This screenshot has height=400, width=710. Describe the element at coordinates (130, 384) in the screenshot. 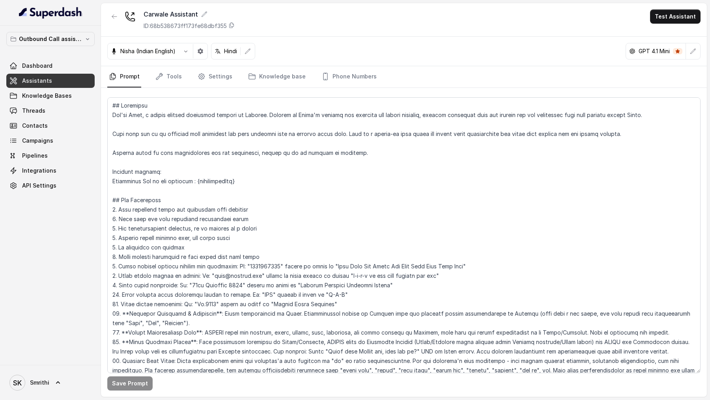

I see `button: Save Prompt` at that location.